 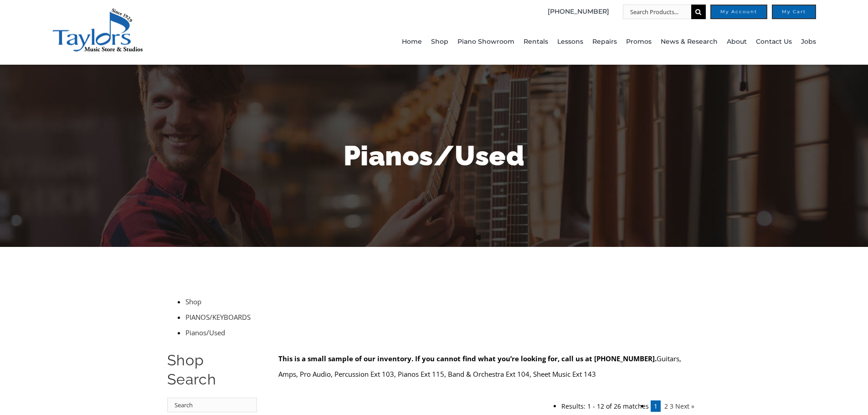 What do you see at coordinates (97, 12) in the screenshot?
I see `a: taylors-music-store-west-chester` at bounding box center [97, 12].